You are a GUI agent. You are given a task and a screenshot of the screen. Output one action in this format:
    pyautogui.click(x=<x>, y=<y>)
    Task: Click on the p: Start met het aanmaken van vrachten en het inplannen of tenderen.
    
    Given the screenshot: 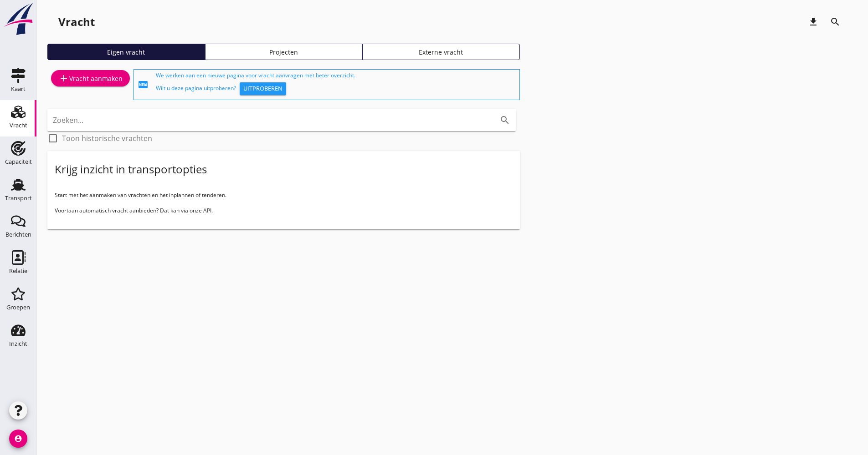 What is the action you would take?
    pyautogui.click(x=284, y=196)
    